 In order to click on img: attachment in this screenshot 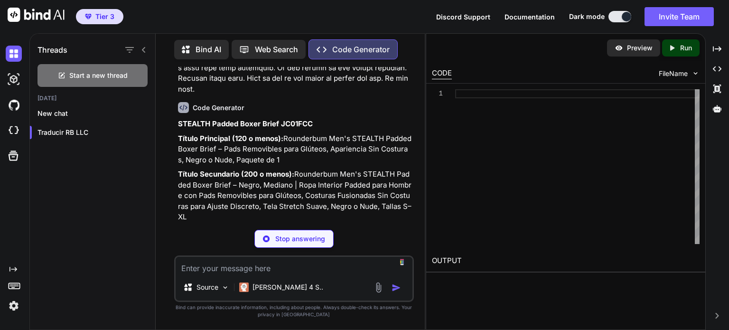, I will do `click(378, 287)`.